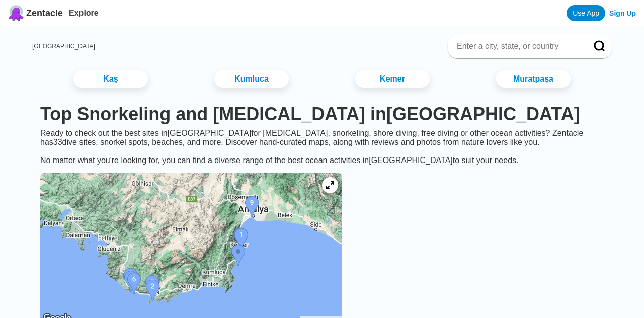  What do you see at coordinates (393, 79) in the screenshot?
I see `a: Kemer` at bounding box center [393, 79].